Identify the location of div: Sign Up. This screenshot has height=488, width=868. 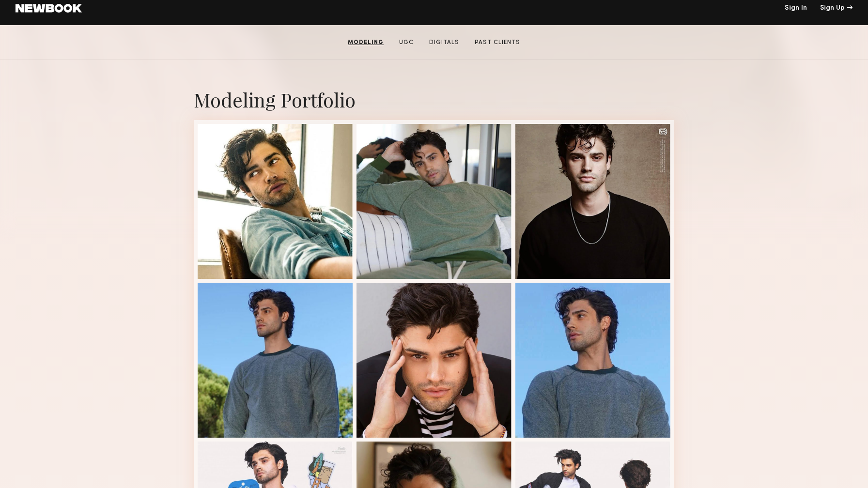
(836, 8).